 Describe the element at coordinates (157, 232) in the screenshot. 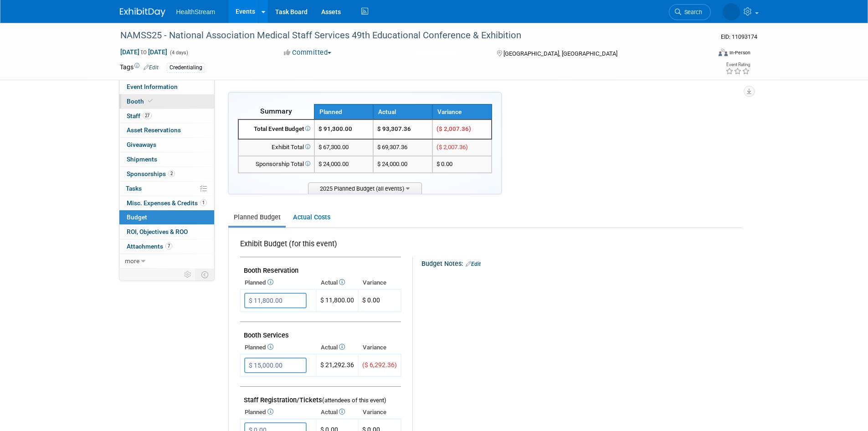

I see `span: ROI, Objectives & ROO` at that location.